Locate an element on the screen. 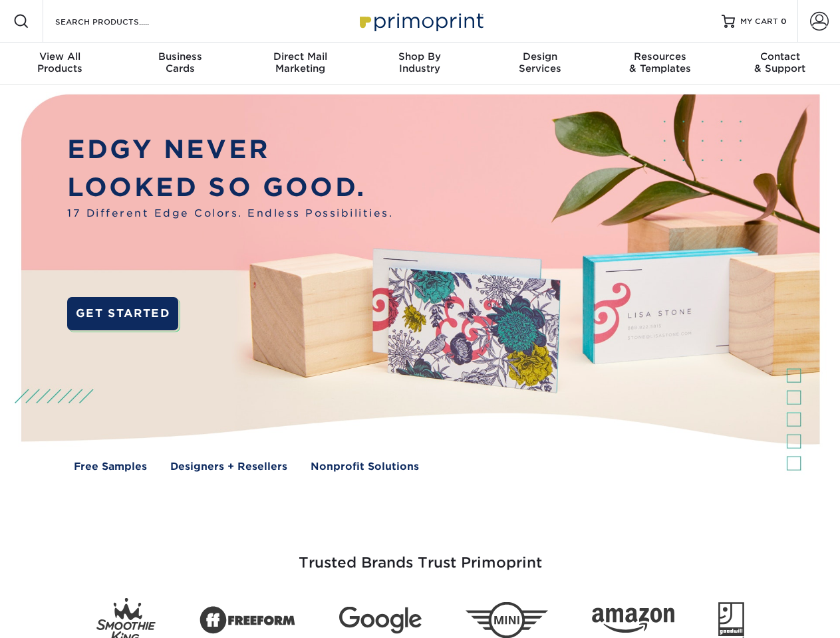 This screenshot has height=638, width=840. a: Designers + Resellers is located at coordinates (229, 466).